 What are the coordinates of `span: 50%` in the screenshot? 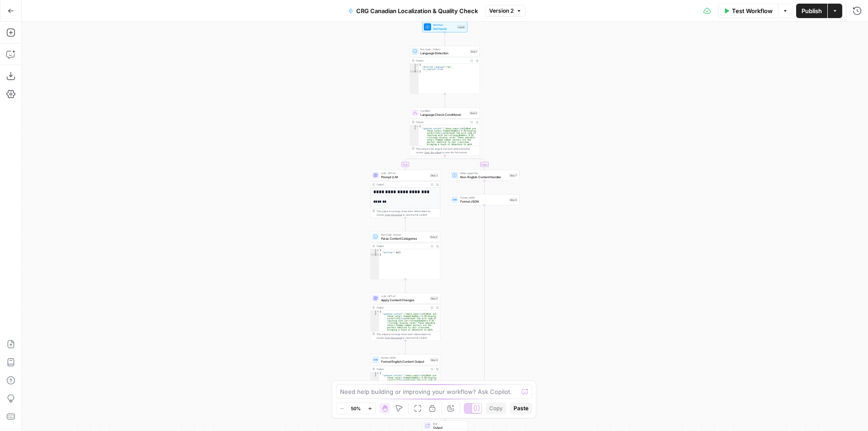 It's located at (356, 409).